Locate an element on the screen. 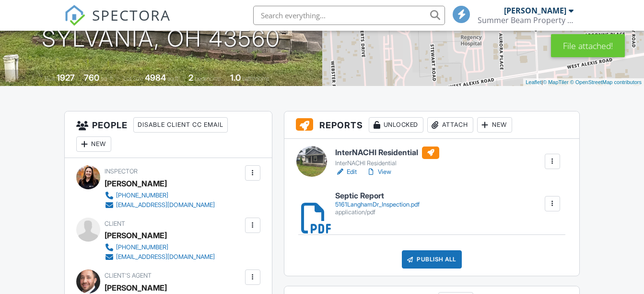  div: 760 is located at coordinates (92, 77).